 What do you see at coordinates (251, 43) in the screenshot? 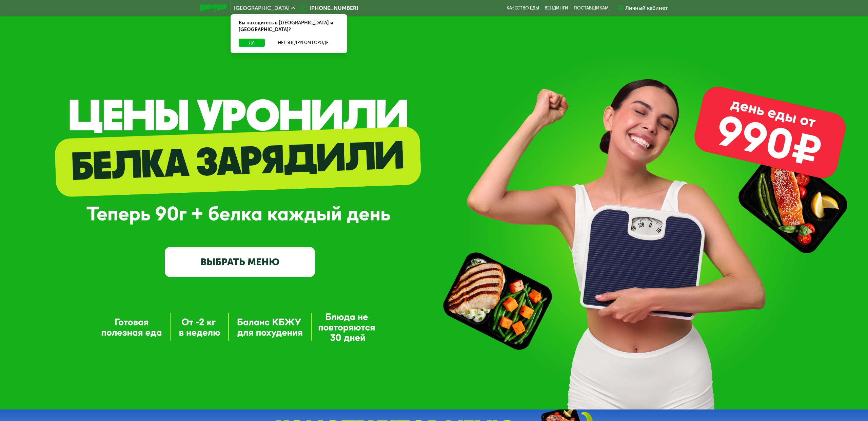
I see `button: Да` at bounding box center [251, 43].